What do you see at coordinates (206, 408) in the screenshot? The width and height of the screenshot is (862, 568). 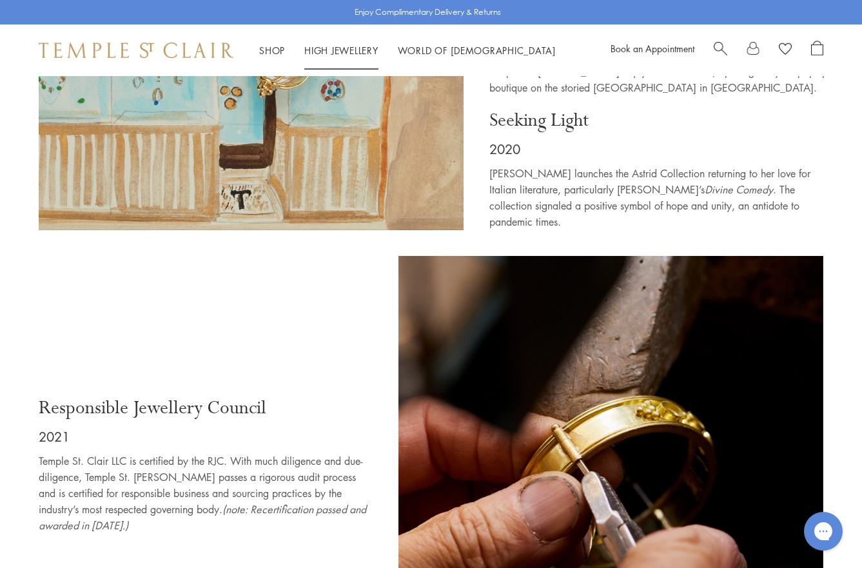 I see `p: Responsible Jewellery Council` at bounding box center [206, 408].